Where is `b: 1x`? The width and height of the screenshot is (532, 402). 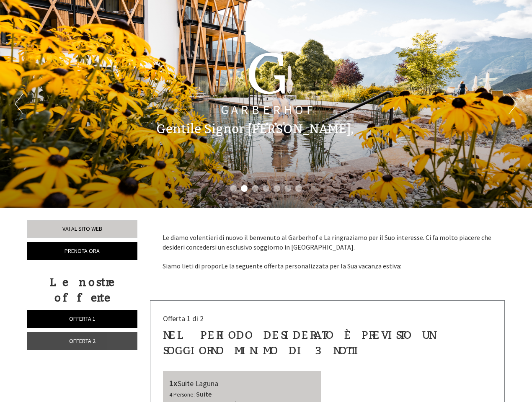
b: 1x is located at coordinates (173, 383).